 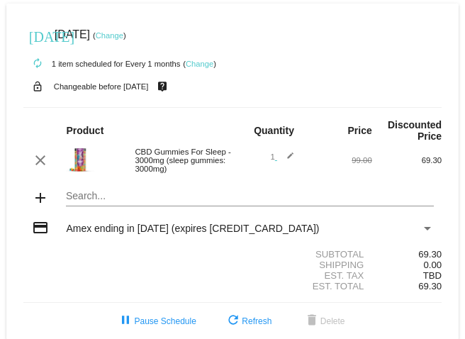 What do you see at coordinates (249, 228) in the screenshot?
I see `mat-select: Payment Method` at bounding box center [249, 228].